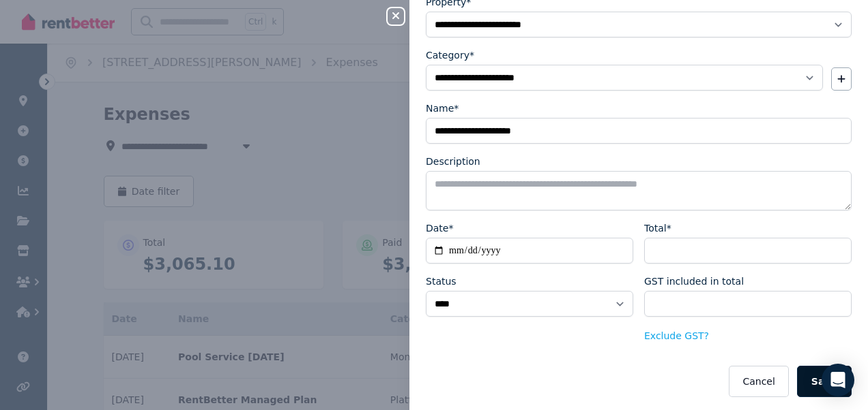  Describe the element at coordinates (449, 55) in the screenshot. I see `label: Category*` at that location.